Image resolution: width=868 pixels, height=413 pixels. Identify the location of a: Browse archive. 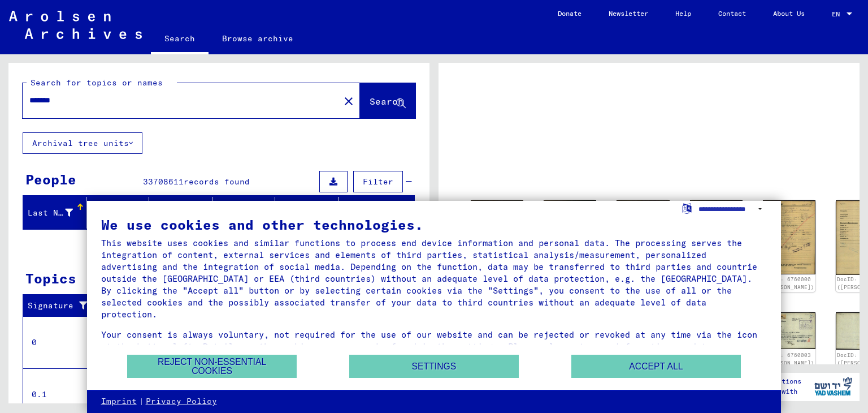
(258, 39).